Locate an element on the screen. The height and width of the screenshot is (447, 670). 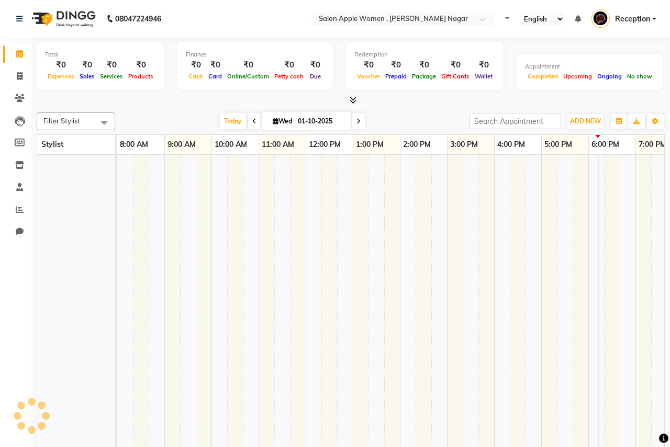
a: 2:00 PM is located at coordinates (416, 144).